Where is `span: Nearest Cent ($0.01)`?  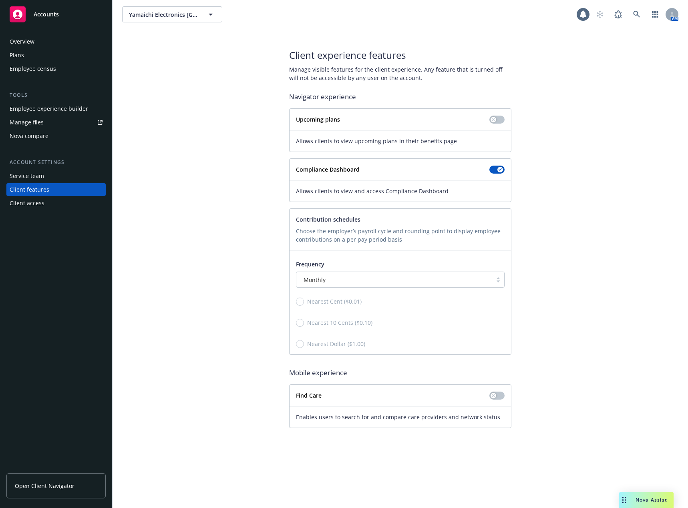 span: Nearest Cent ($0.01) is located at coordinates (334, 301).